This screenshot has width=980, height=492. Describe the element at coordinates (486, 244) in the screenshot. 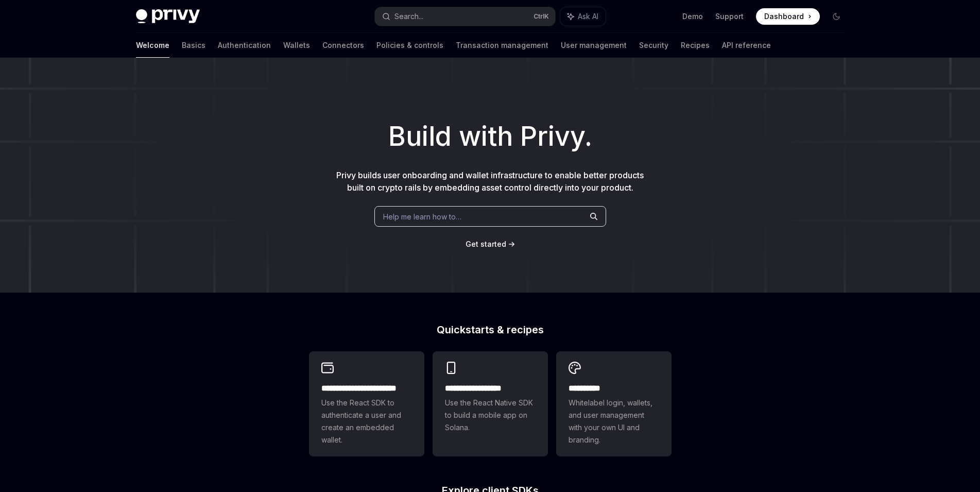

I see `span: Get started` at that location.